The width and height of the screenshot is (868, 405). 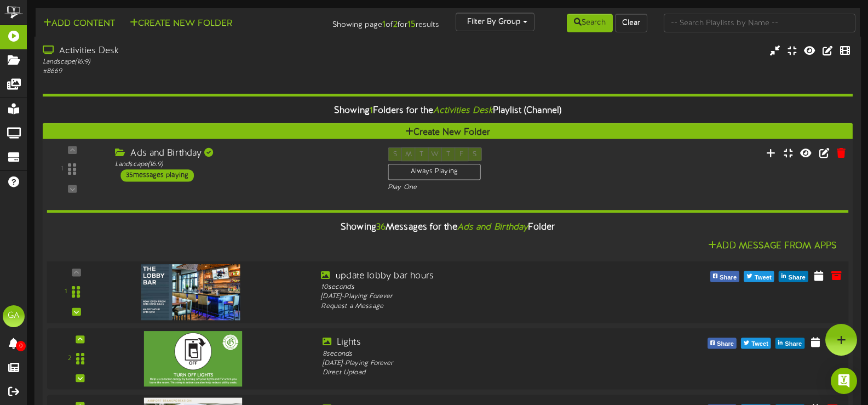 What do you see at coordinates (384, 25) in the screenshot?
I see `strong: 1` at bounding box center [384, 25].